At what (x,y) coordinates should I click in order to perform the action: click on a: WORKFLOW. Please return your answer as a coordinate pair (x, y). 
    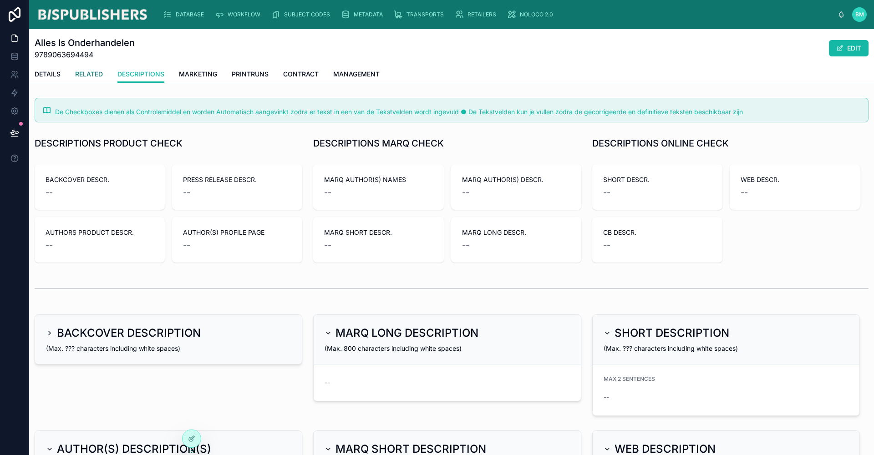
    Looking at the image, I should click on (239, 15).